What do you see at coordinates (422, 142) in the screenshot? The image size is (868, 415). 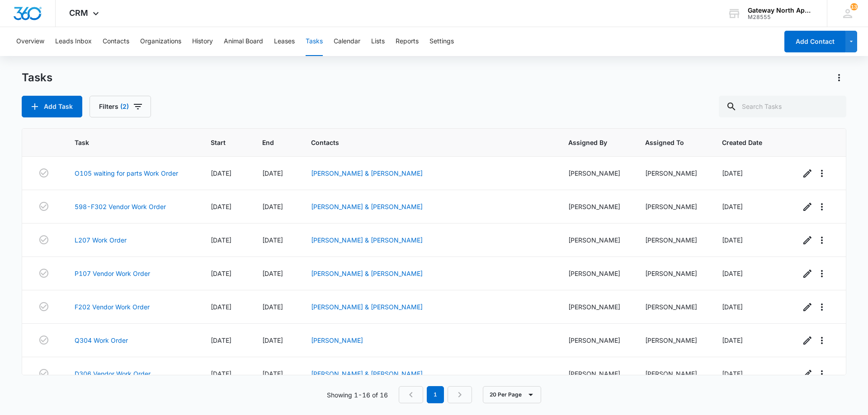 I see `span: Contacts` at bounding box center [422, 142].